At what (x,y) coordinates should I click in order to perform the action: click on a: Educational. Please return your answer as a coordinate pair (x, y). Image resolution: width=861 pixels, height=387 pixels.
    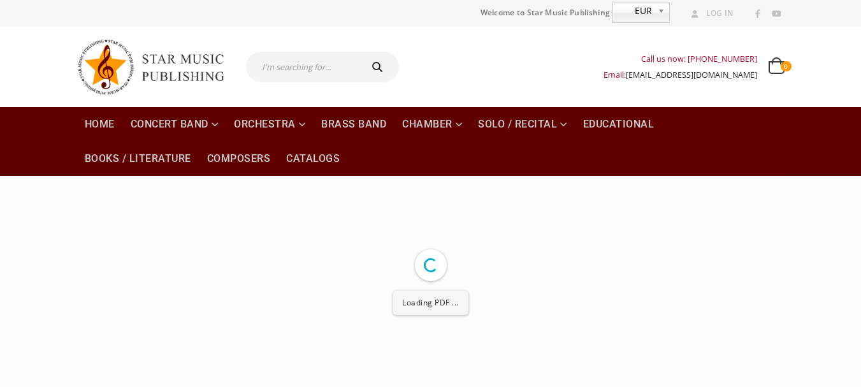
    Looking at the image, I should click on (619, 124).